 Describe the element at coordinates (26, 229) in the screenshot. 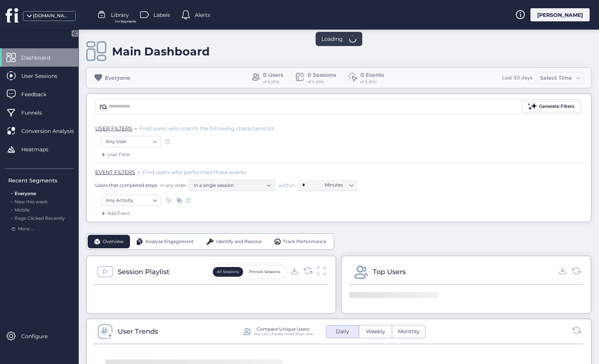

I see `span: More ...` at that location.